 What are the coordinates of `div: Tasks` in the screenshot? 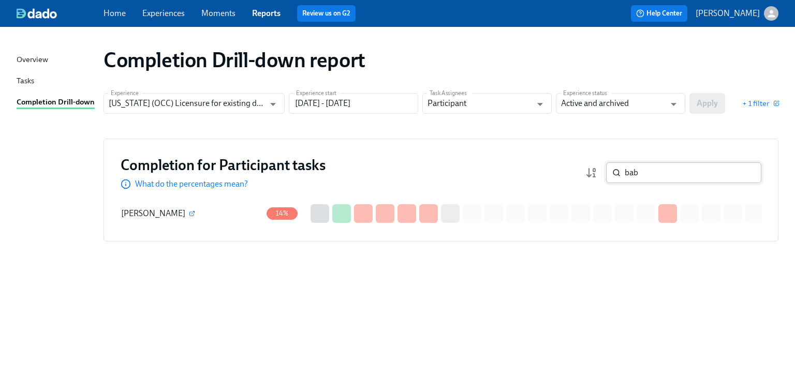 It's located at (25, 81).